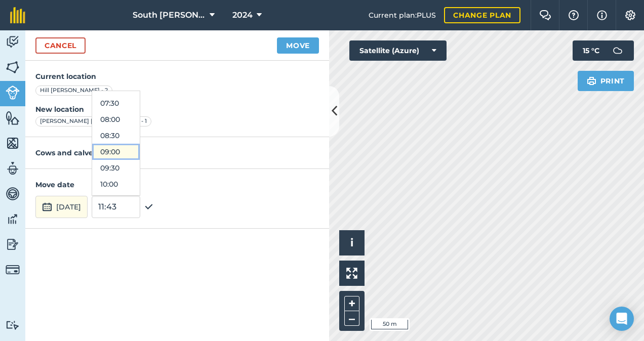  What do you see at coordinates (352, 273) in the screenshot?
I see `img: Four arrows, one pointing top left, one top right, one bottom right and the last bottom left` at bounding box center [352, 273].